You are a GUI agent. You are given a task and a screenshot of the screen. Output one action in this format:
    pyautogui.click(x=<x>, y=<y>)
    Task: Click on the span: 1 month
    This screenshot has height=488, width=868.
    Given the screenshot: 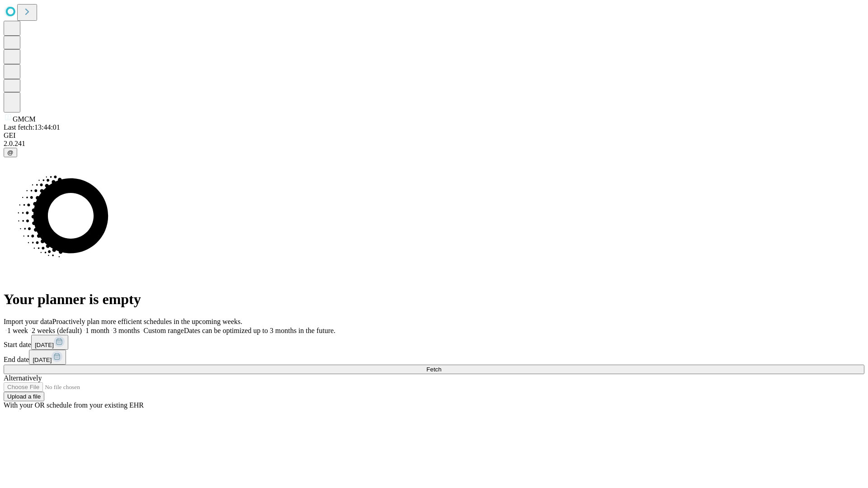 What is the action you would take?
    pyautogui.click(x=97, y=330)
    